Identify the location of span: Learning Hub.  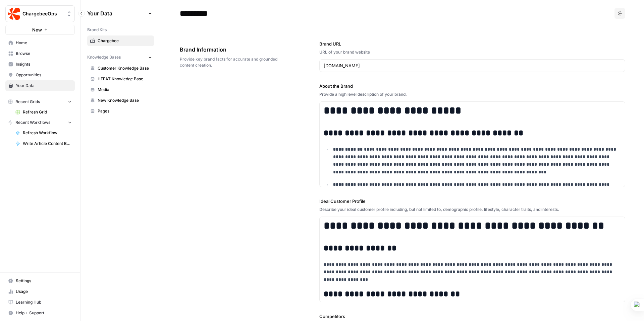
(44, 302).